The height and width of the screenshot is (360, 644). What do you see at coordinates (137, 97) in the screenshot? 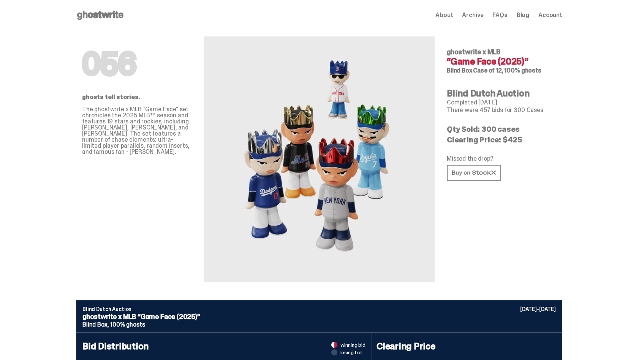
I see `p: ghosts tell stories.` at bounding box center [137, 97].